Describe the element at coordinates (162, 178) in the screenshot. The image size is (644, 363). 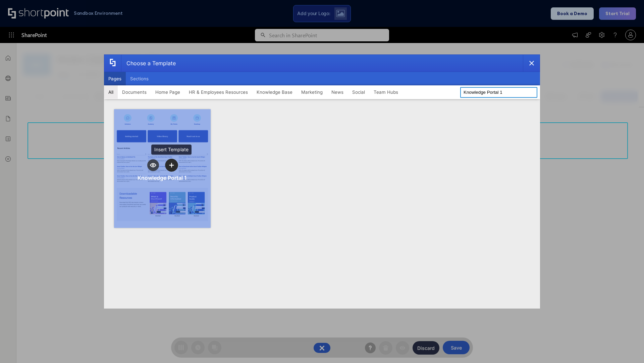
I see `div: Knowledge Portal 1` at that location.